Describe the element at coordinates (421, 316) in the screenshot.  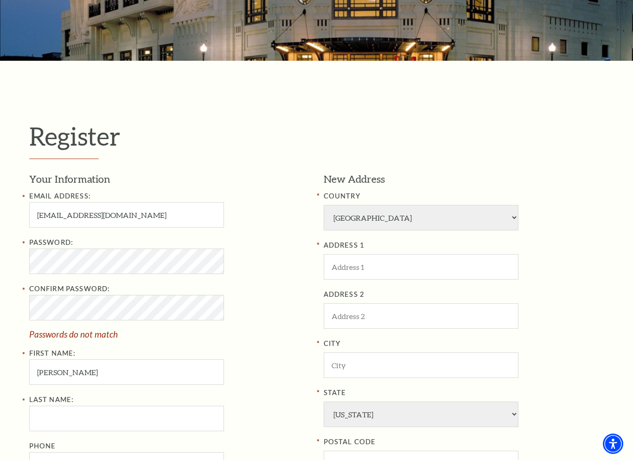
I see `input: ADDRESS 2` at that location.